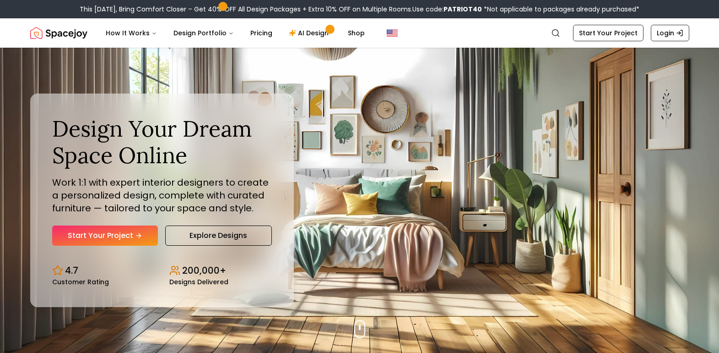  Describe the element at coordinates (59, 33) in the screenshot. I see `a: Spacejoy` at that location.